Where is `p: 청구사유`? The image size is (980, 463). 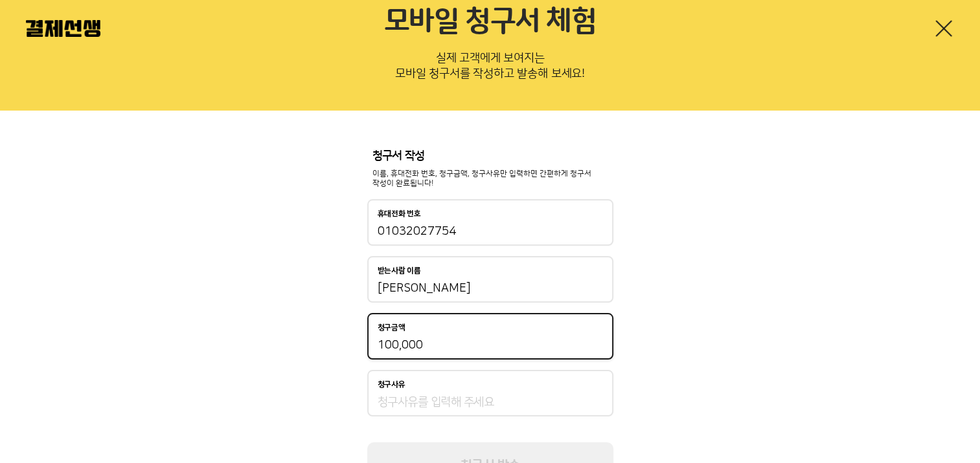
p: 청구사유 is located at coordinates (391, 385).